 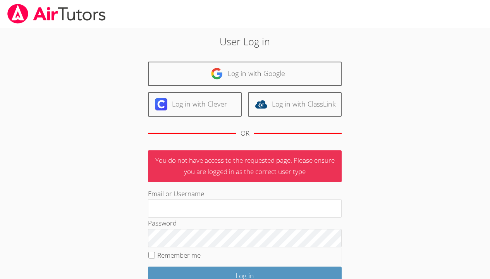 I want to click on a: Log in with Google, so click(x=245, y=74).